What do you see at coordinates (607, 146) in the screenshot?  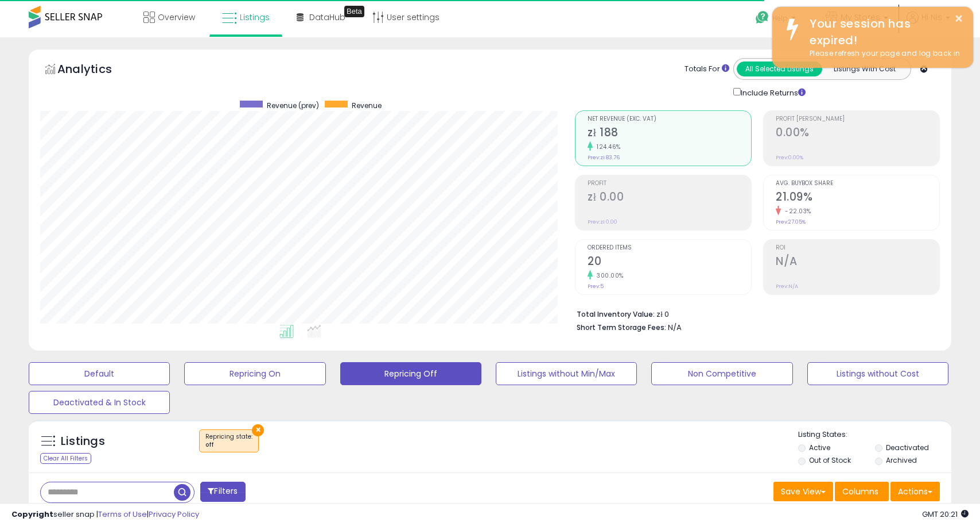 I see `small: 124.46%` at bounding box center [607, 146].